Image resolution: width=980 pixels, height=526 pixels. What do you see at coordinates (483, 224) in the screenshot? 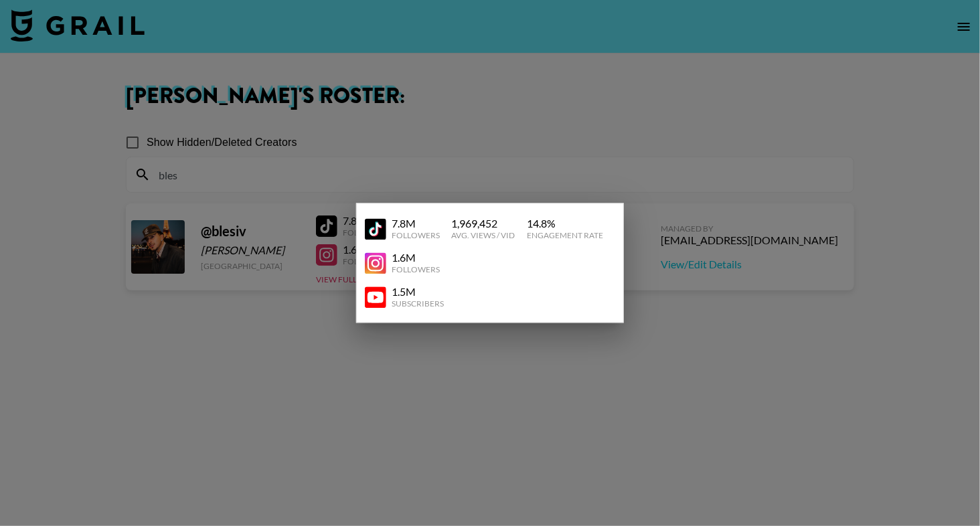
I see `div: 1,969,452` at bounding box center [483, 224].